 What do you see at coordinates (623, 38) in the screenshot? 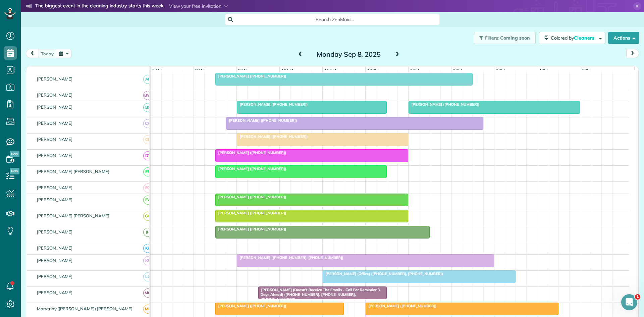
I see `button: Actions` at bounding box center [623, 38].